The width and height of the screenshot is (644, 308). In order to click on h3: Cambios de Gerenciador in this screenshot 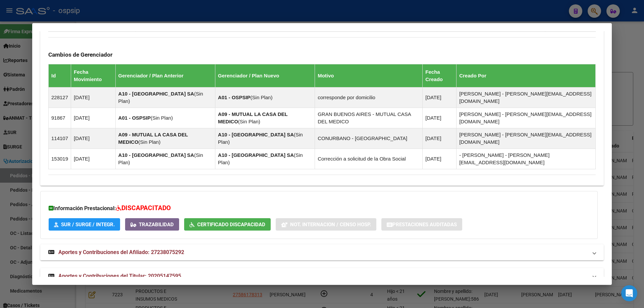, I will do `click(322, 55)`.